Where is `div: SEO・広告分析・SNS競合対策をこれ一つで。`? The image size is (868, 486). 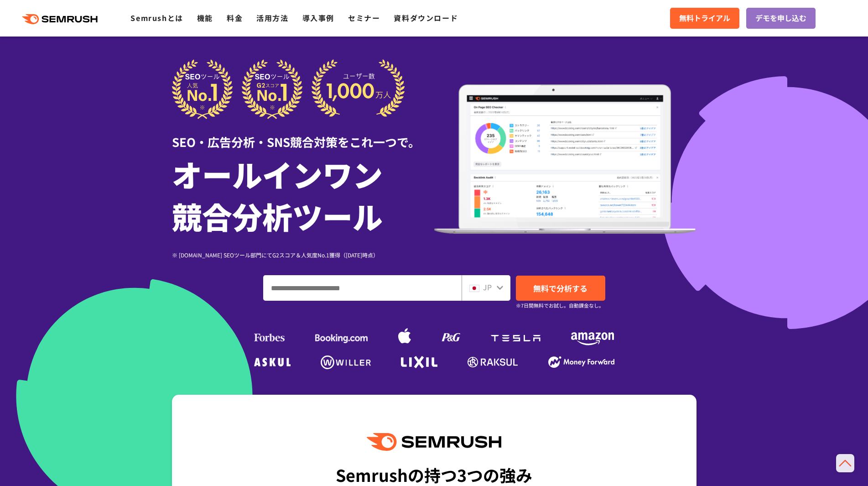 div: SEO・広告分析・SNS競合対策をこれ一つで。 is located at coordinates (303, 134).